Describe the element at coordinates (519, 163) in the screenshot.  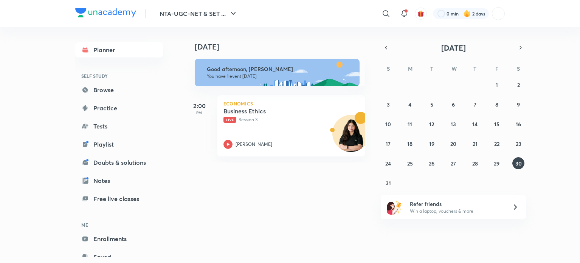
I see `button: August 30, 2025` at that location.